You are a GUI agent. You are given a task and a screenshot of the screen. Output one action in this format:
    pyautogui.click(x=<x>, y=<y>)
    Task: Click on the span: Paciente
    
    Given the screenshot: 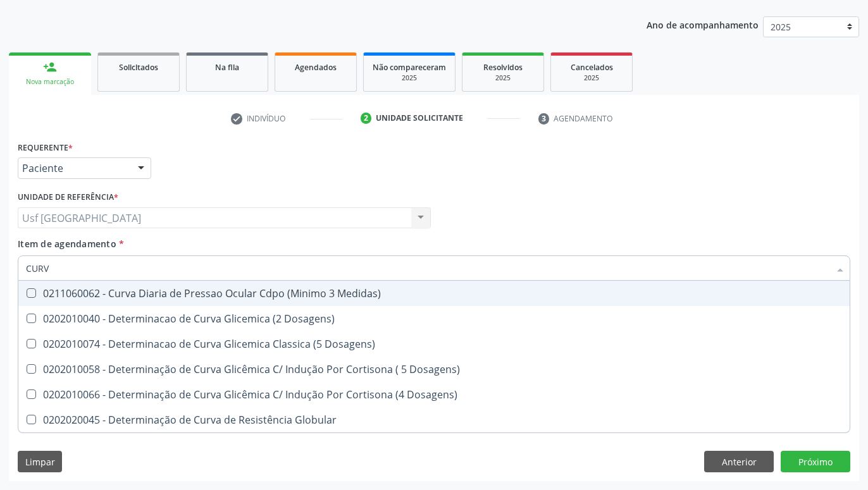 What is the action you would take?
    pyautogui.click(x=73, y=168)
    